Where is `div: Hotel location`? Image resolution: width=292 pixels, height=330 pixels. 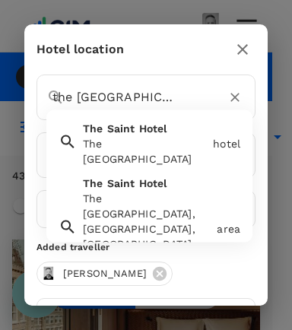 div: Hotel location is located at coordinates (80, 49).